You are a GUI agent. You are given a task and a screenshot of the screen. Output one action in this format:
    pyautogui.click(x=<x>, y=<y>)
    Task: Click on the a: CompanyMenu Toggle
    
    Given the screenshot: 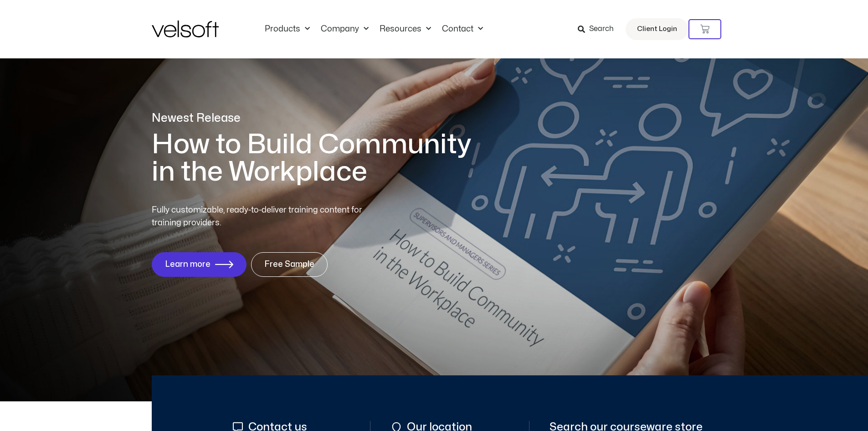 What is the action you would take?
    pyautogui.click(x=344, y=29)
    